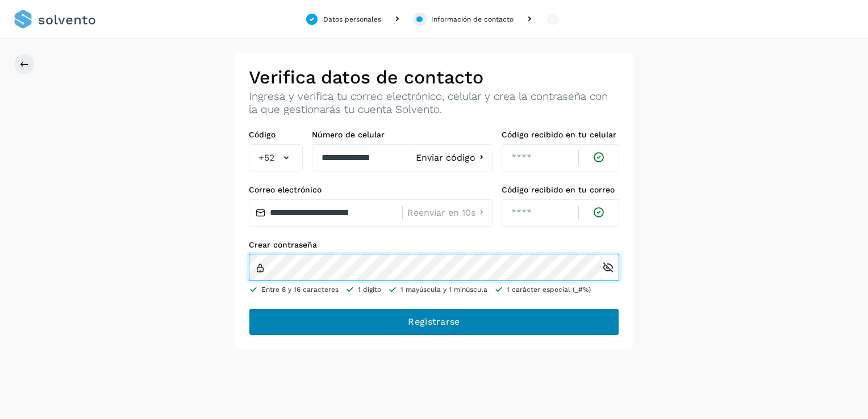 Image resolution: width=868 pixels, height=419 pixels. Describe the element at coordinates (560, 135) in the screenshot. I see `label: Código recibido en tu celular` at that location.